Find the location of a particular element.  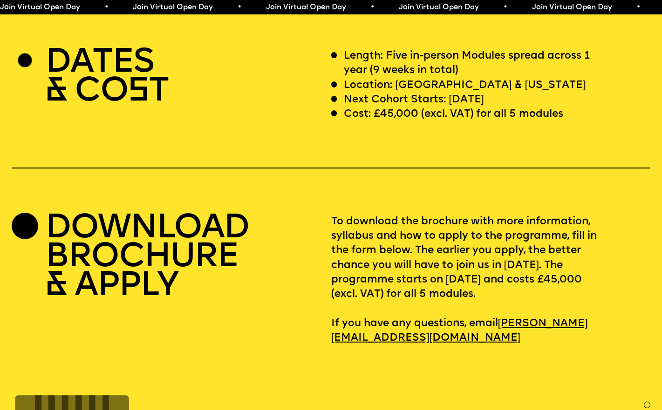

p: To download the brochure with more information, syllabus and how to apply to the programme, fill ... is located at coordinates (491, 280).